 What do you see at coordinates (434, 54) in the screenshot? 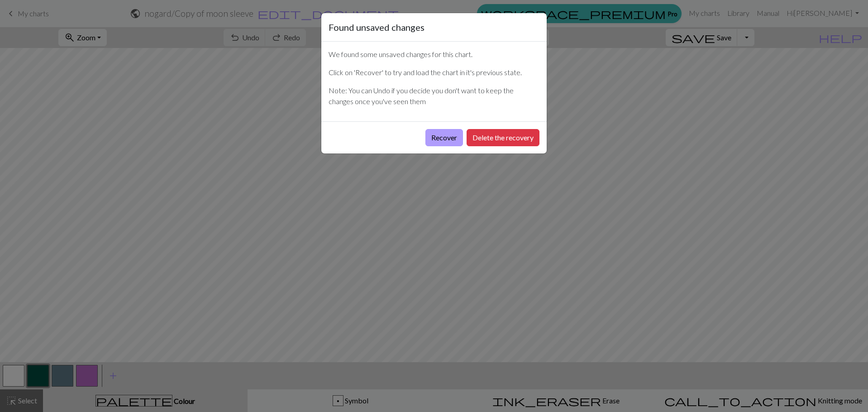
I see `p: We found some unsaved changes for this chart.` at bounding box center [434, 54].